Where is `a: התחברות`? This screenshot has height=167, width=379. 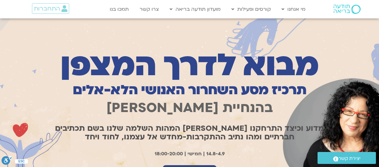
a: התחברות is located at coordinates (50, 9).